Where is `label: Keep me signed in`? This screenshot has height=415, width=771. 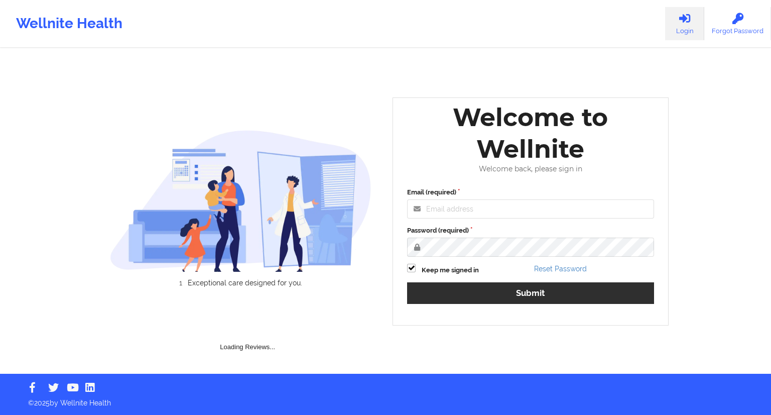
label: Keep me signed in is located at coordinates (450, 270).